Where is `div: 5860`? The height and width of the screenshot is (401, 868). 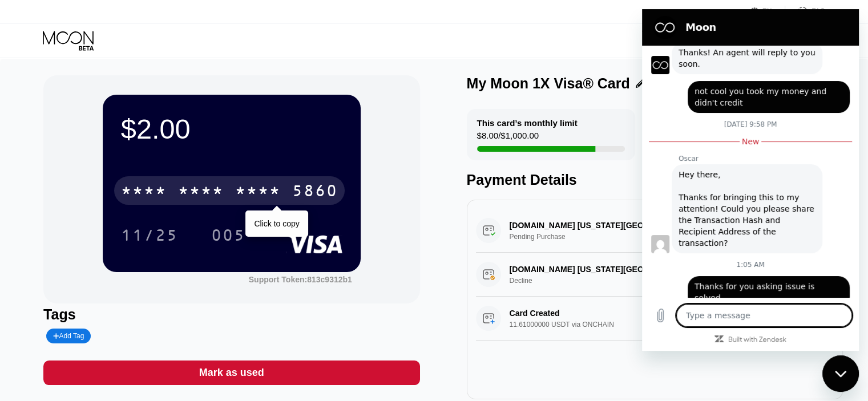
div: 5860 is located at coordinates (315, 192).